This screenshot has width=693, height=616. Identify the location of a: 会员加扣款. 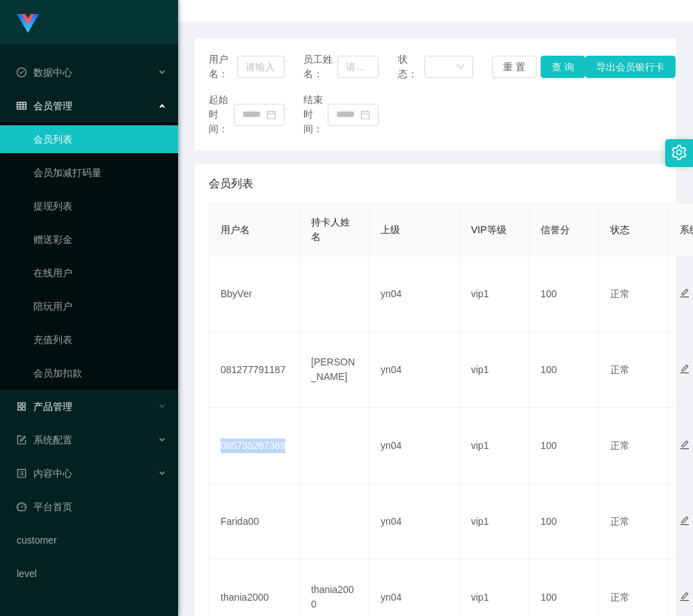
(100, 373).